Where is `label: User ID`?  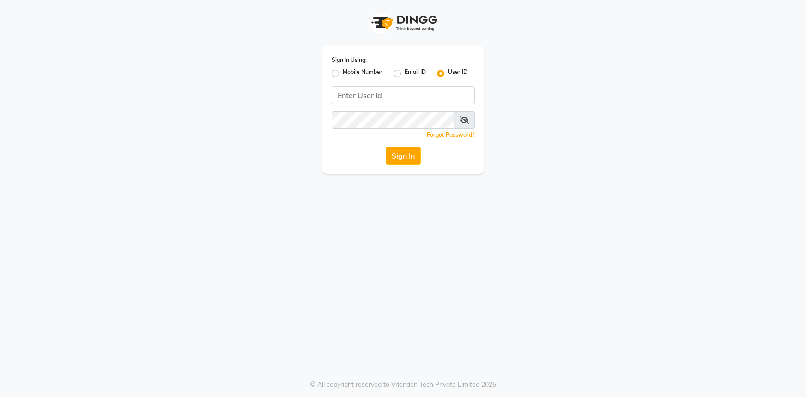
label: User ID is located at coordinates (457, 73).